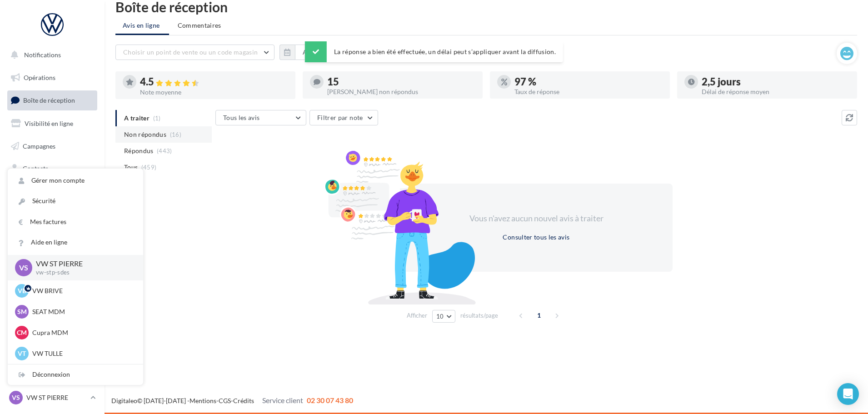 This screenshot has width=868, height=414. Describe the element at coordinates (22, 333) in the screenshot. I see `span: CM` at that location.